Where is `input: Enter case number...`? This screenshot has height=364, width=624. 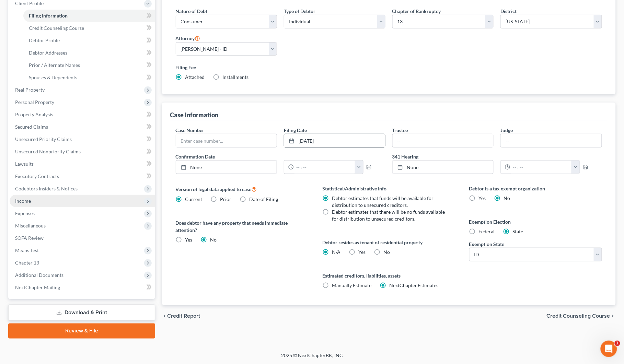
input: Enter case number... is located at coordinates (226, 141).